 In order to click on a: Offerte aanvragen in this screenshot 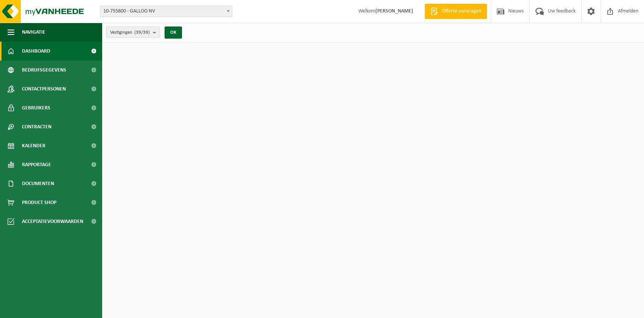, I will do `click(455, 11)`.